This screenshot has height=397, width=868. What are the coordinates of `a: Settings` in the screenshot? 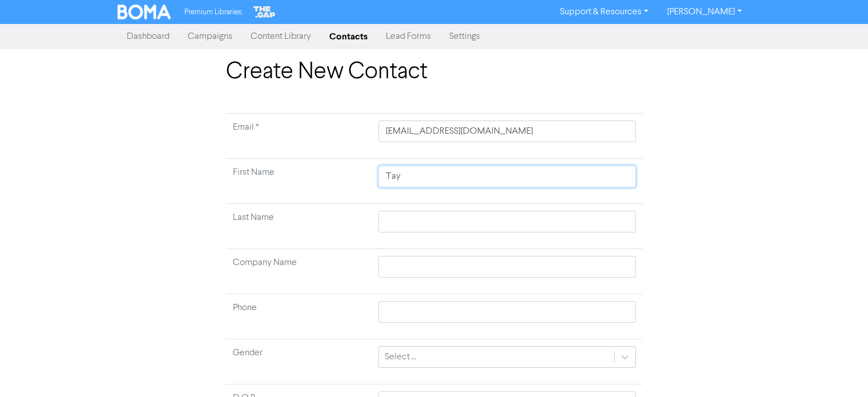 It's located at (465, 37).